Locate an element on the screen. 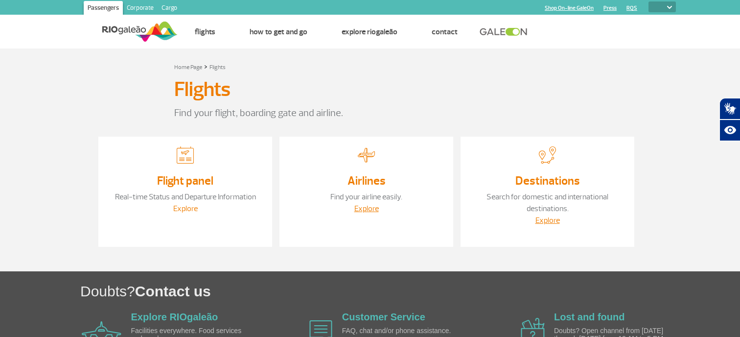  button: Abrir recursos assistivos. is located at coordinates (730, 130).